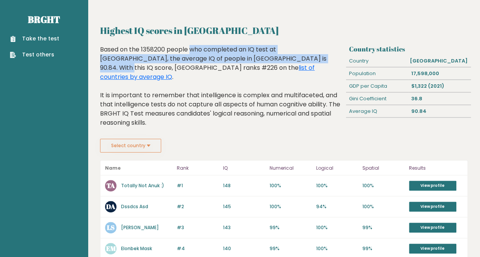  What do you see at coordinates (136, 248) in the screenshot?
I see `a: Elonbek Mask` at bounding box center [136, 248].